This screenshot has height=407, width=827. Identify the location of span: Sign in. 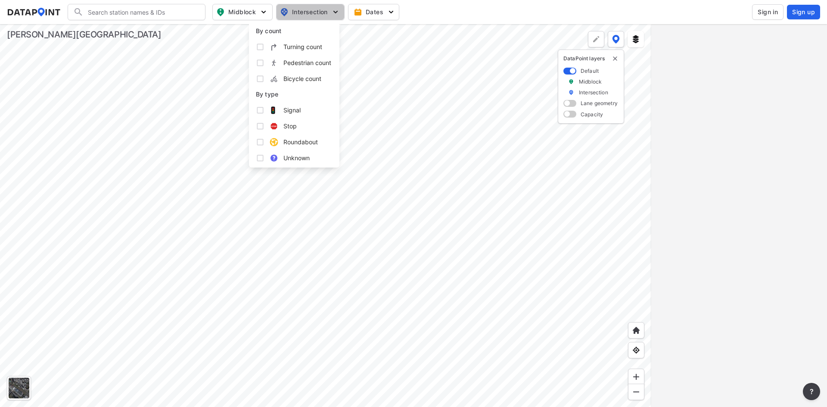
(767, 12).